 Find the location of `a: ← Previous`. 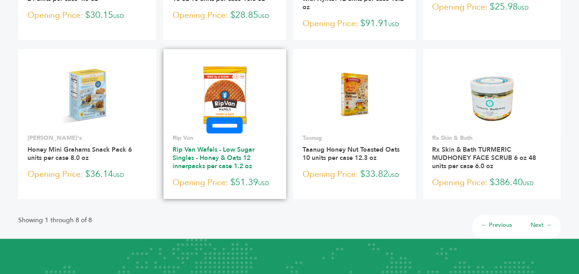

a: ← Previous is located at coordinates (496, 225).